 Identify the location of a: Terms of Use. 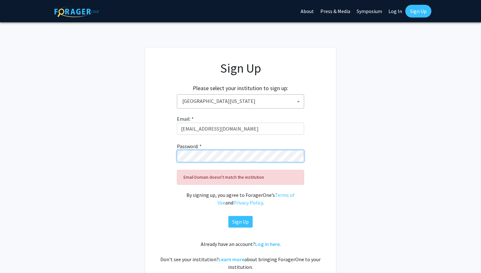
(256, 199).